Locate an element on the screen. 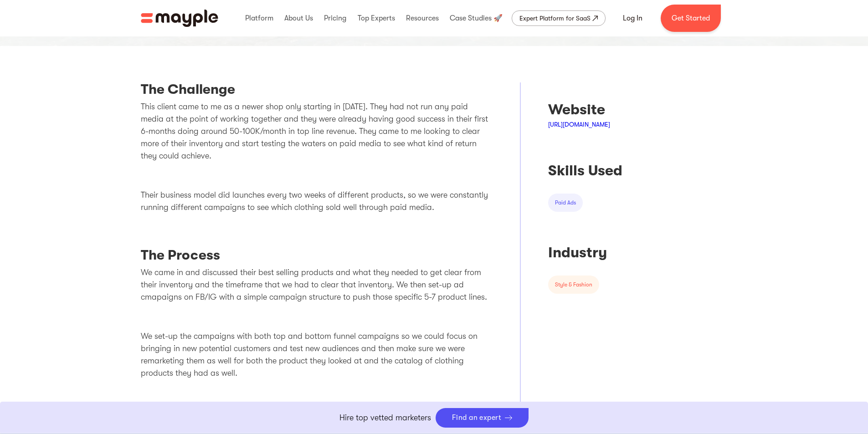 The width and height of the screenshot is (868, 434). div: Website is located at coordinates (585, 110).